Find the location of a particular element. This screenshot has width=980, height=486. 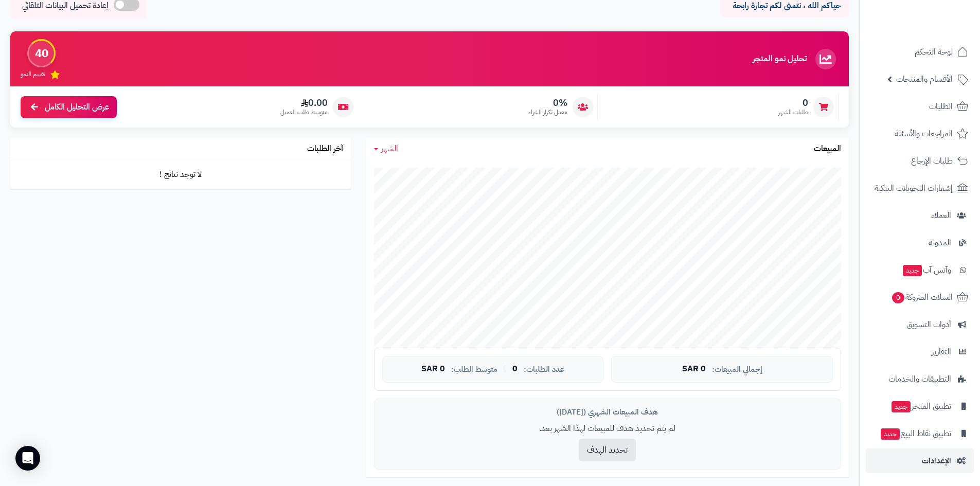

span: إجمالي المبيعات: is located at coordinates (737, 369).